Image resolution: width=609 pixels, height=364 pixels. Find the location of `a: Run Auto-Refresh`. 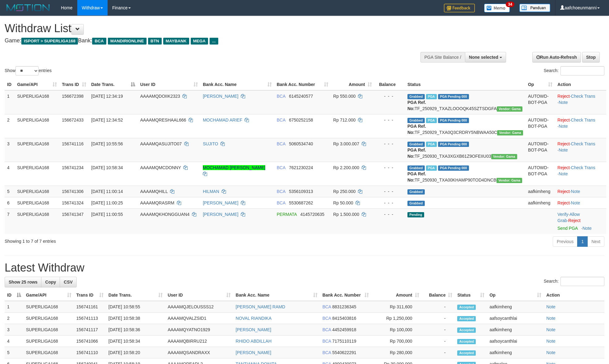

a: Run Auto-Refresh is located at coordinates (556, 57).